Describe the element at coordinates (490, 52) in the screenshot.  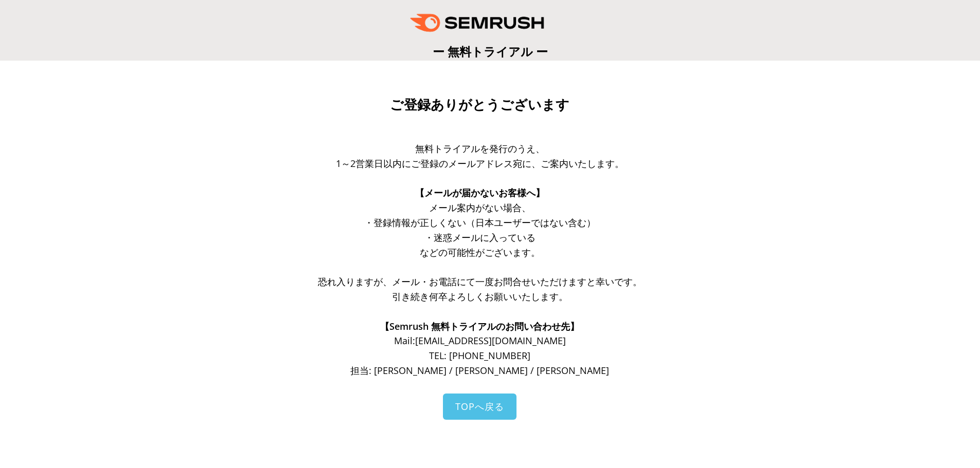
I see `span: ー 無料トライアル ー` at that location.